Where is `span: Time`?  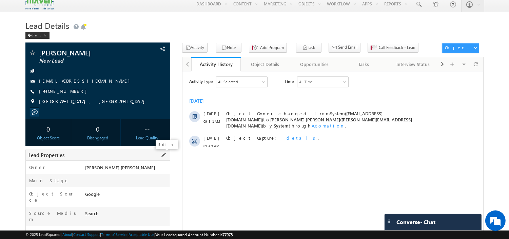 span: Time is located at coordinates (107, 10).